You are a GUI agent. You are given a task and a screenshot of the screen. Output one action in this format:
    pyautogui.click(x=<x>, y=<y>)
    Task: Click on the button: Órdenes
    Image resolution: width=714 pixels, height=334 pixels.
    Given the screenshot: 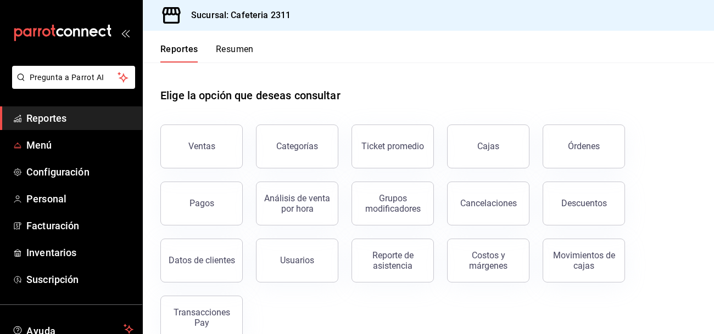 What is the action you would take?
    pyautogui.click(x=584, y=147)
    